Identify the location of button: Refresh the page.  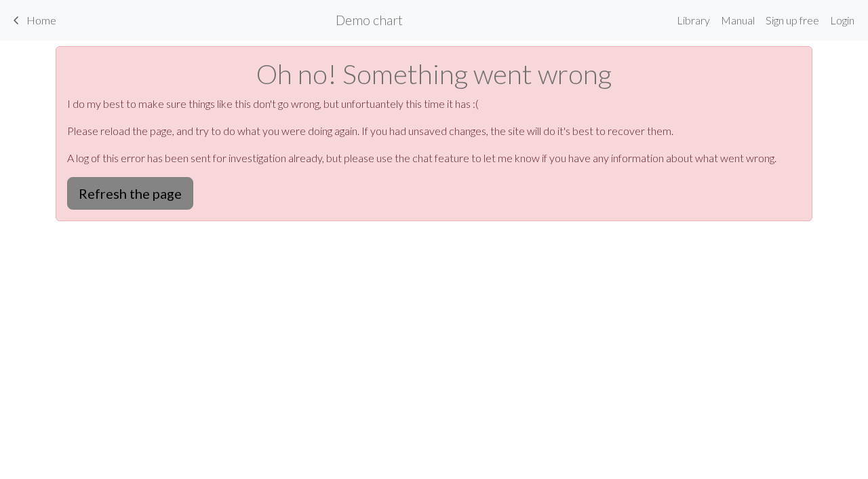
(130, 193).